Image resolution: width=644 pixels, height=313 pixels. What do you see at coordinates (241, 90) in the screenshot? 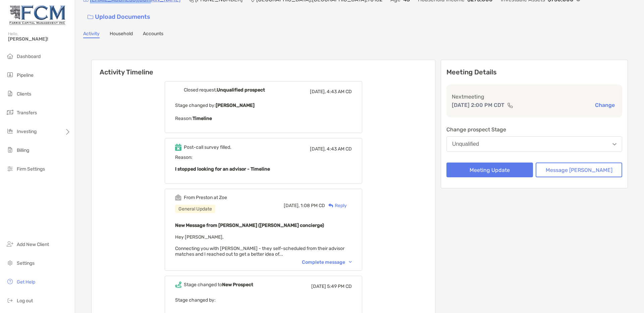
I see `b: Unqualified prospect` at bounding box center [241, 90].